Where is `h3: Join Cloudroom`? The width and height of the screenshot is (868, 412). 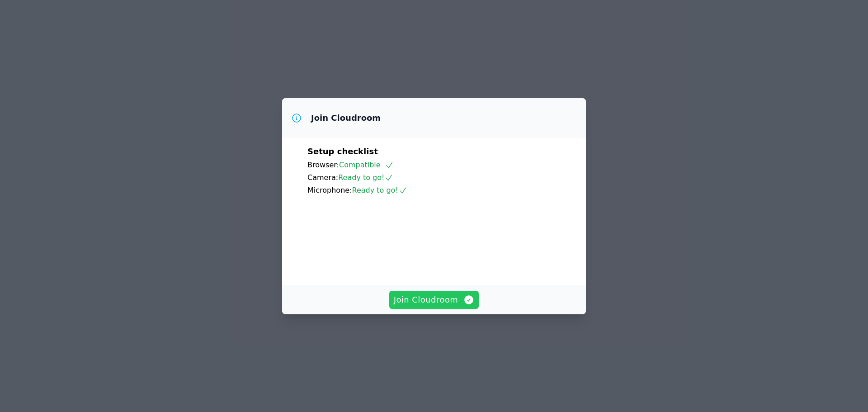 h3: Join Cloudroom is located at coordinates (346, 118).